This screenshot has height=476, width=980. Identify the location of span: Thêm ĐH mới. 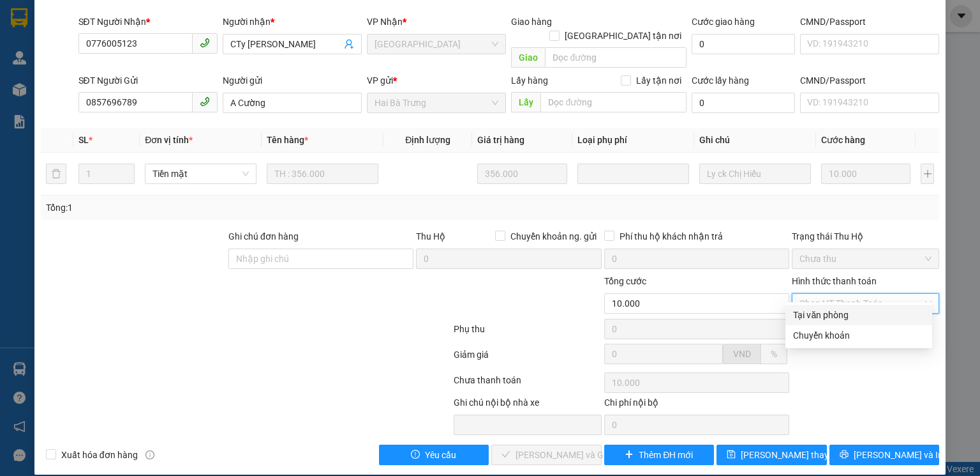
(666, 455).